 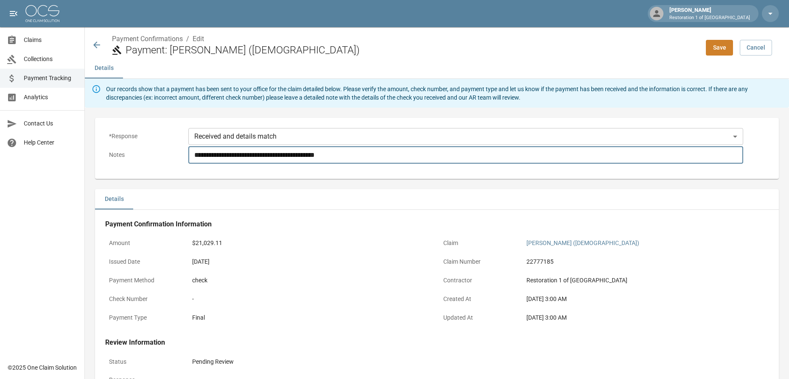 I want to click on a: Payment Confirmations, so click(x=147, y=39).